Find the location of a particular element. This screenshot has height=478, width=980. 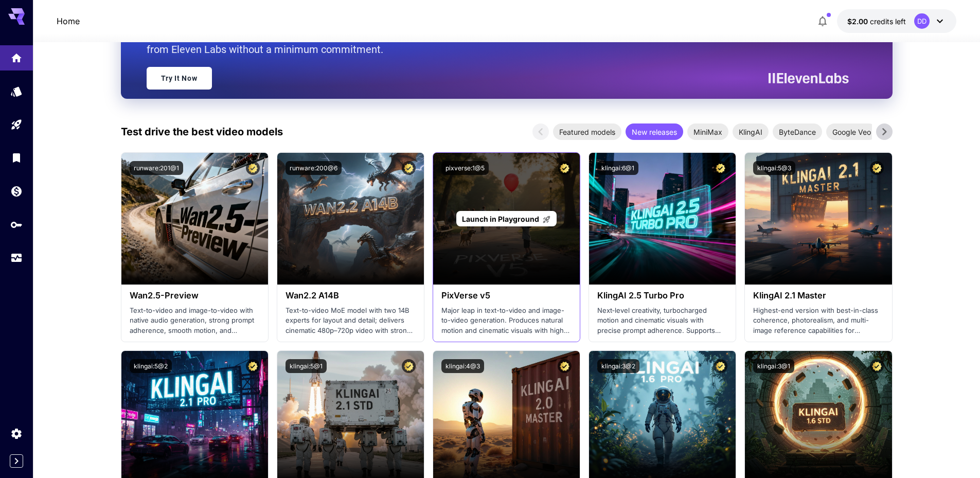

button: klingai:4@3 is located at coordinates (462, 366).